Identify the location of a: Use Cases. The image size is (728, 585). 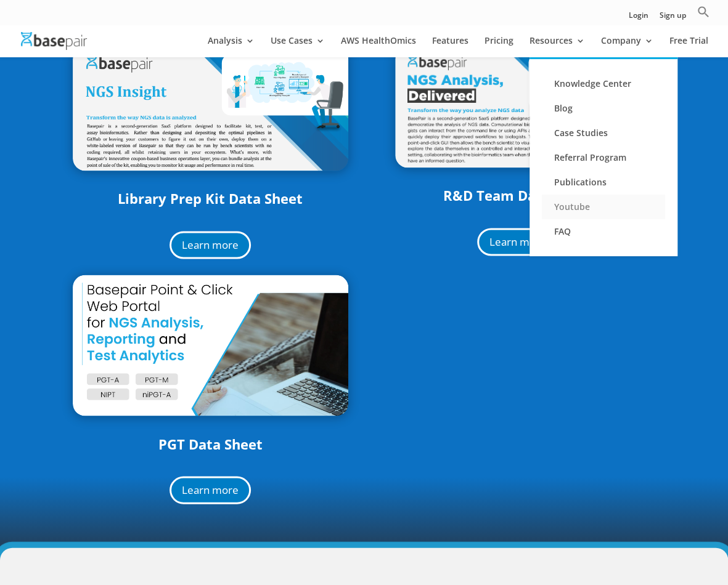
(298, 47).